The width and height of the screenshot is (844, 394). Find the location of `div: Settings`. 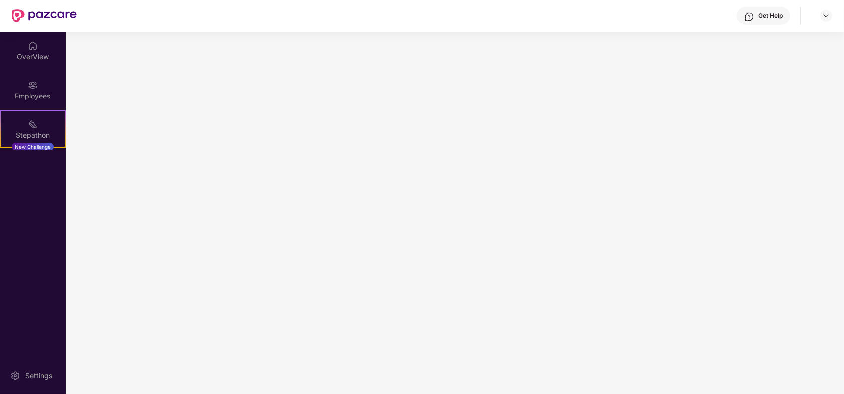

div: Settings is located at coordinates (39, 376).